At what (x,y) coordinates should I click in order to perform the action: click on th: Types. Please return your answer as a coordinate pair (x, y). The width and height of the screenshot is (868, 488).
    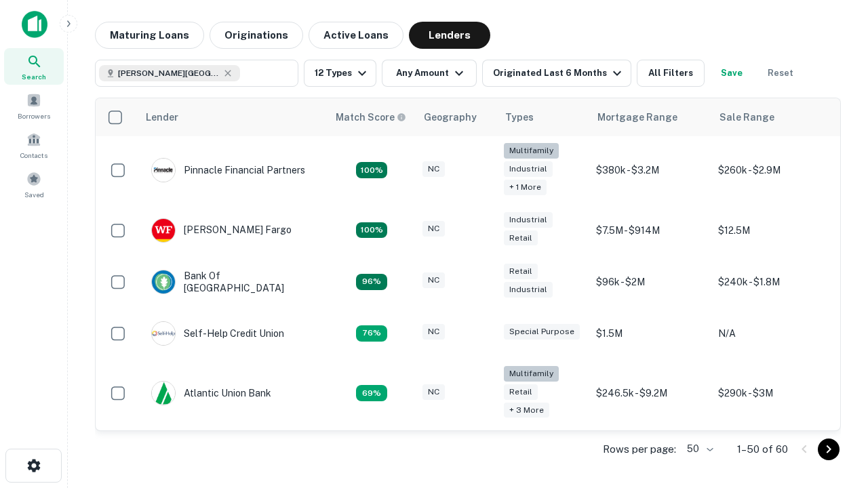
    Looking at the image, I should click on (543, 118).